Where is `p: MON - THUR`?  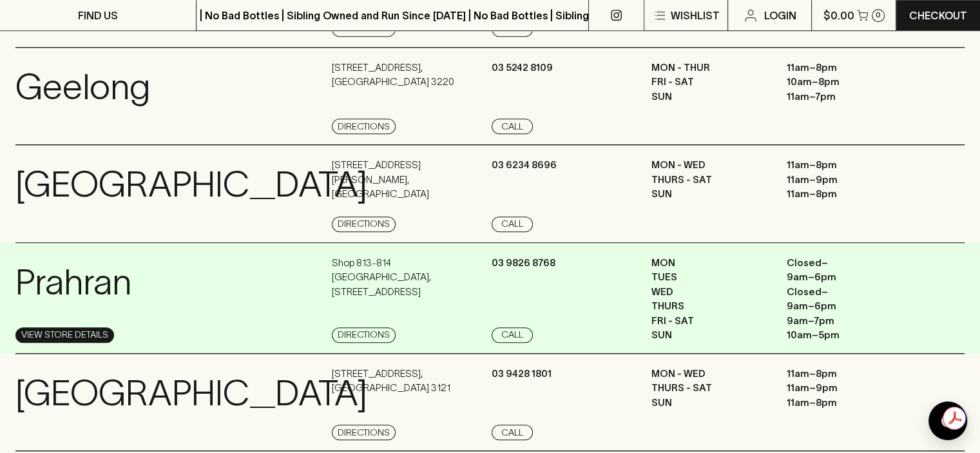 p: MON - THUR is located at coordinates (710, 68).